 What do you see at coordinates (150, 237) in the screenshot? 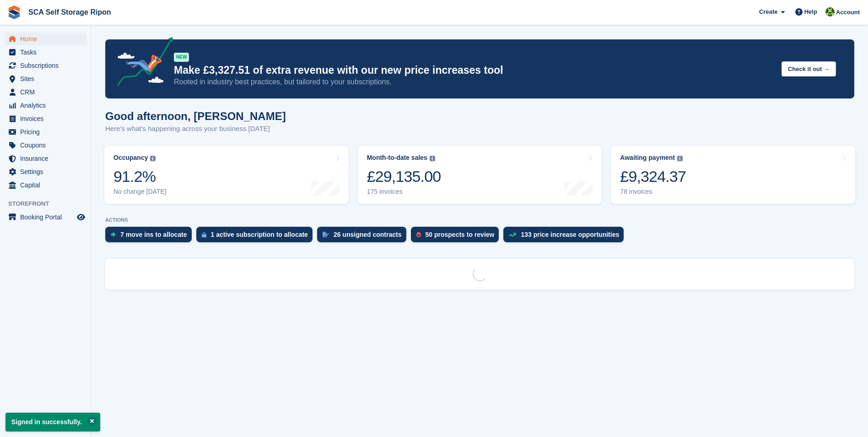
I see `a: 7 move ins to allocate` at bounding box center [150, 237].